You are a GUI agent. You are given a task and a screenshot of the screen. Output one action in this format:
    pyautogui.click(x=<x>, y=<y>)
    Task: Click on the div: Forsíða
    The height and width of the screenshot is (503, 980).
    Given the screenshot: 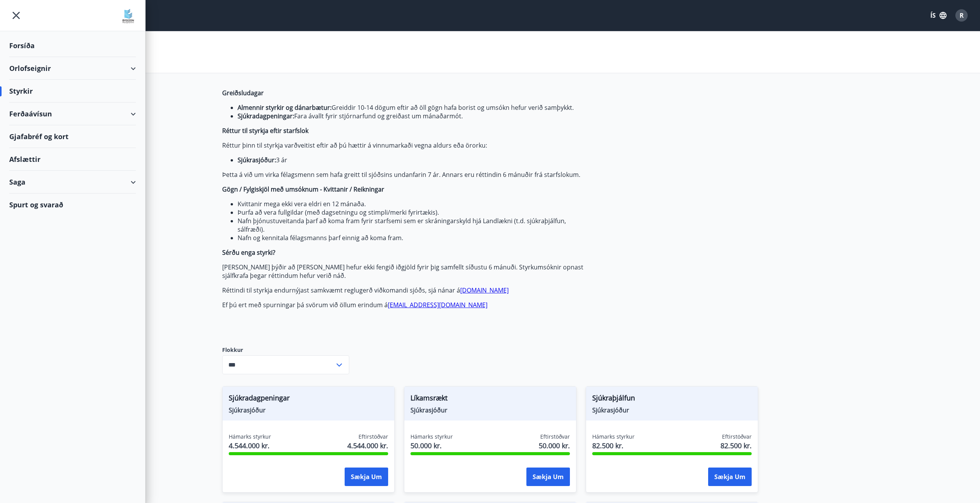 What is the action you would take?
    pyautogui.click(x=72, y=46)
    